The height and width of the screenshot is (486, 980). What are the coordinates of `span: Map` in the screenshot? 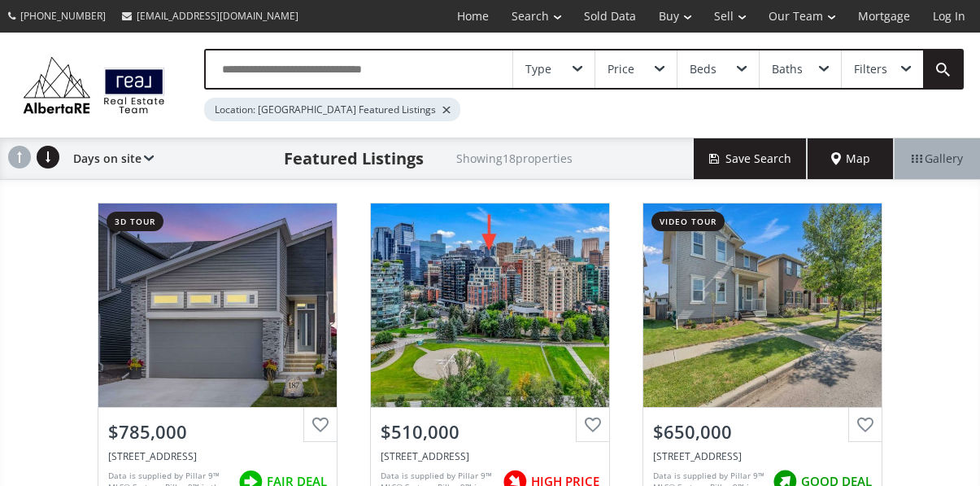 It's located at (851, 158).